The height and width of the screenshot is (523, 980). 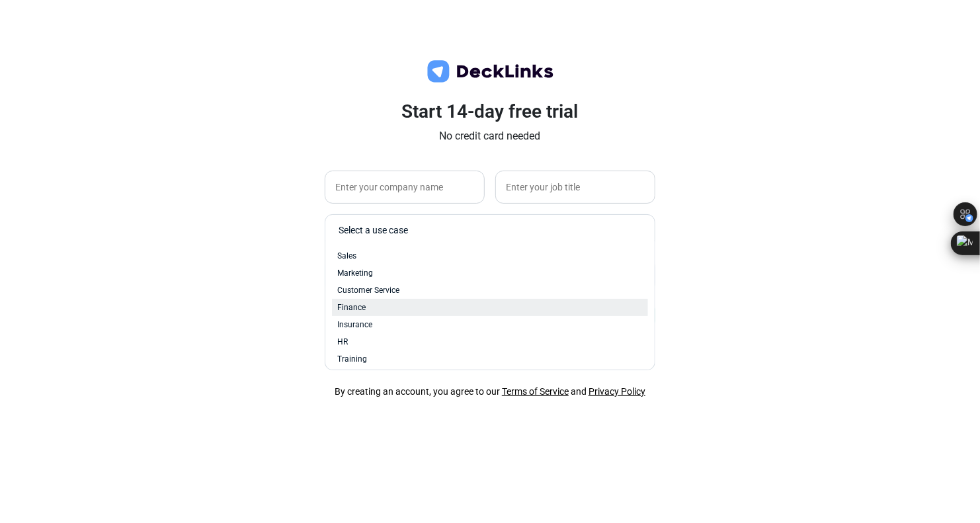 I want to click on a: Terms of Service, so click(x=535, y=392).